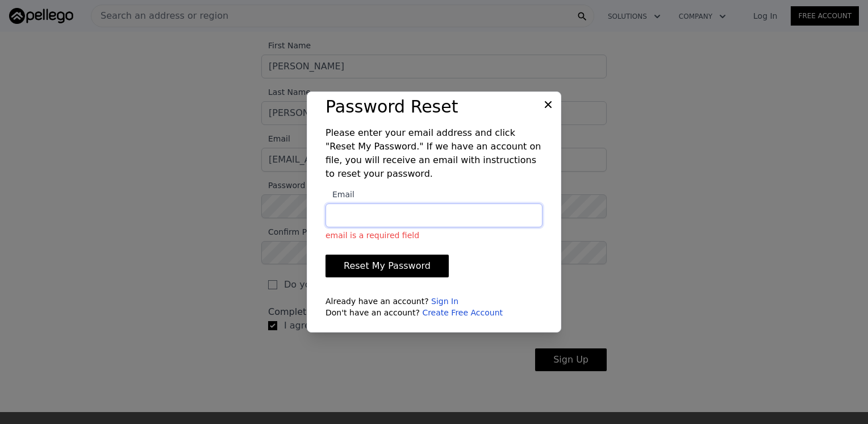  I want to click on span: Email, so click(340, 194).